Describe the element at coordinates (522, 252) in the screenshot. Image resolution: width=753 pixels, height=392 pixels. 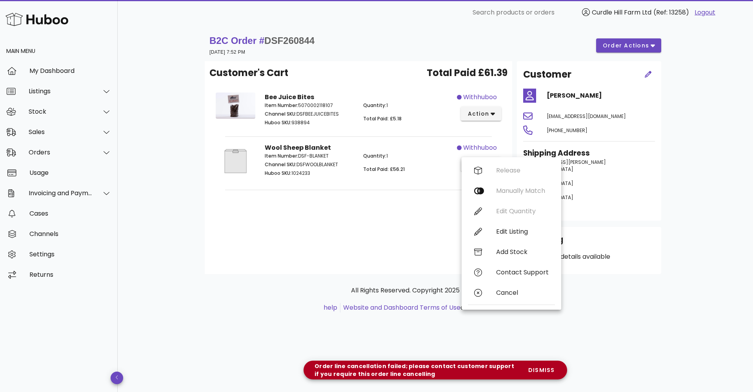
I see `div: Add Stock` at that location.